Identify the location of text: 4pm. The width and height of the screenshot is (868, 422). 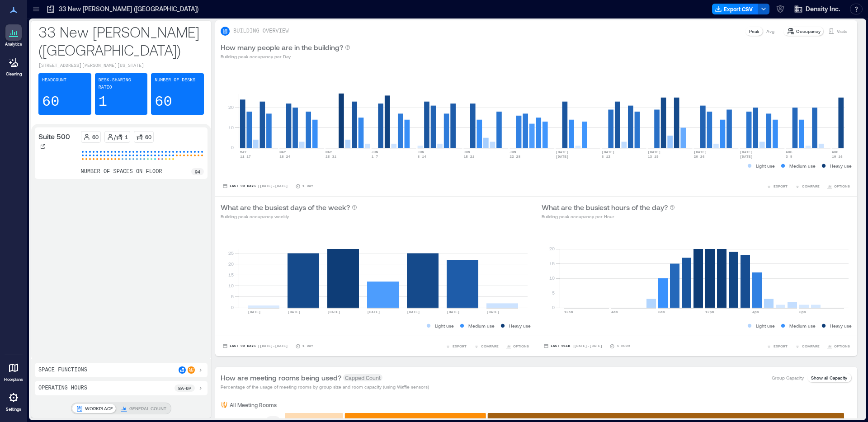
(756, 312).